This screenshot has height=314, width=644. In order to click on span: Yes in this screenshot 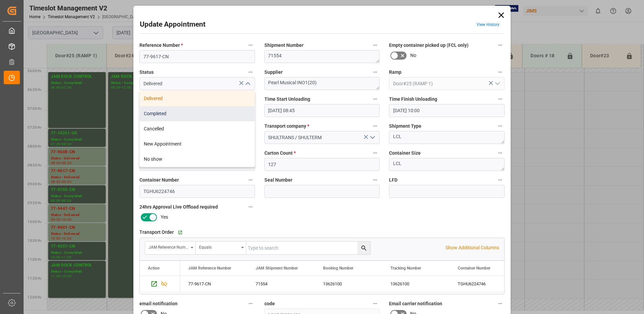, I will do `click(165, 217)`.